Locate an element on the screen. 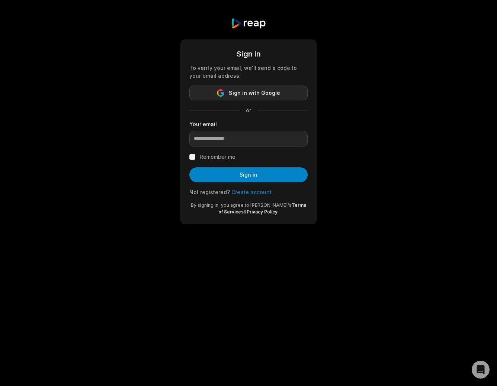  a: Create account is located at coordinates (251, 192).